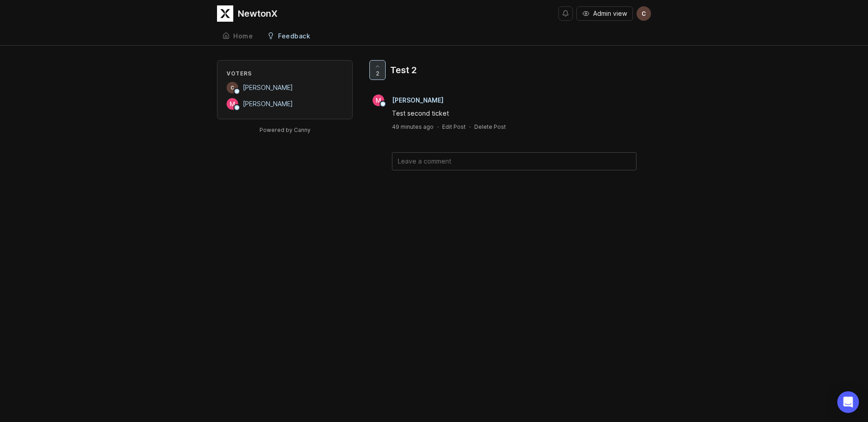  I want to click on div: NewtonX, so click(258, 14).